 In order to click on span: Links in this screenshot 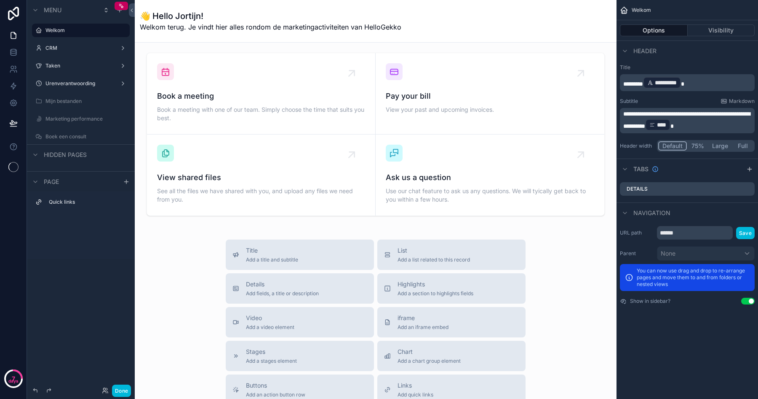, I will do `click(415, 385)`.